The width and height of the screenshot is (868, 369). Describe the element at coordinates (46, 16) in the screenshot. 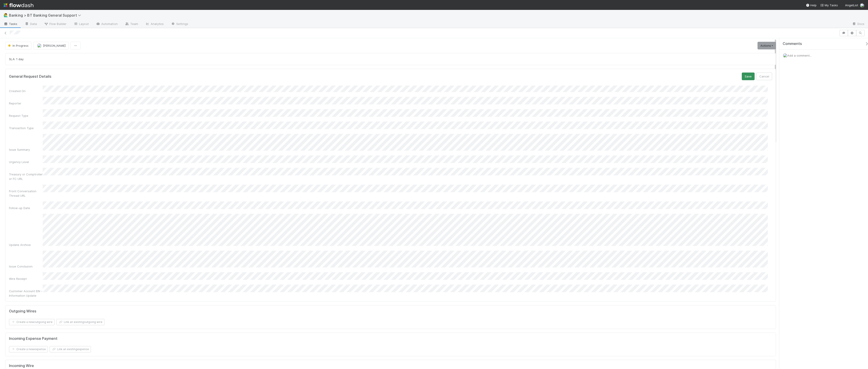

I see `span: Banking > BT Banking General Support` at that location.